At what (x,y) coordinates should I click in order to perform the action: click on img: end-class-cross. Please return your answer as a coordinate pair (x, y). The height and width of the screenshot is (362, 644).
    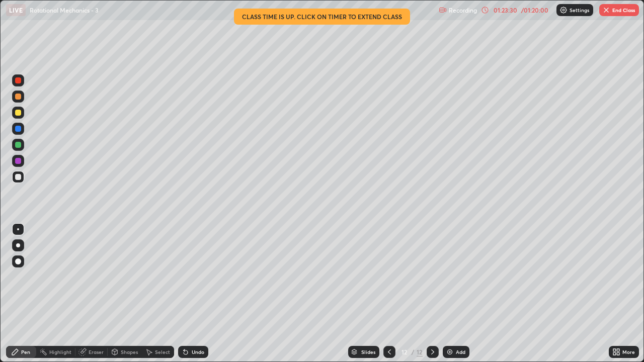
    Looking at the image, I should click on (606, 10).